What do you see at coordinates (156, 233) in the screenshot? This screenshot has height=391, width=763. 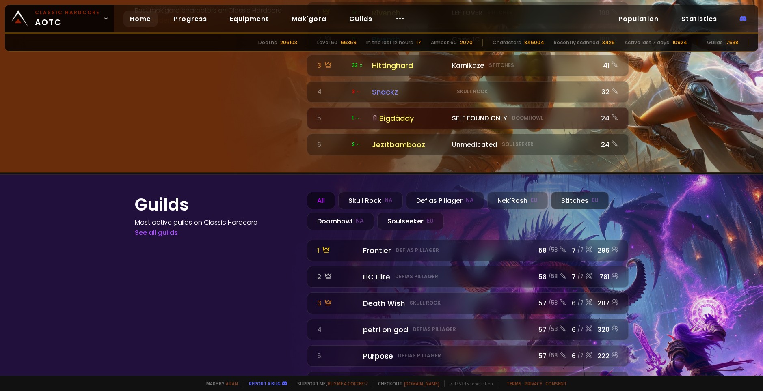 I see `a: See all guilds` at bounding box center [156, 233].